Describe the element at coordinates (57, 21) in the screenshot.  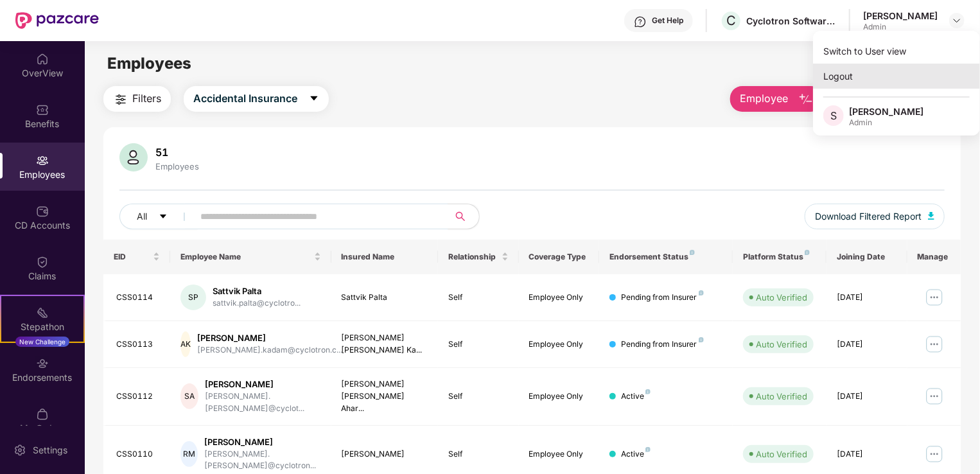
I see `img: New Pazcare Logo` at that location.